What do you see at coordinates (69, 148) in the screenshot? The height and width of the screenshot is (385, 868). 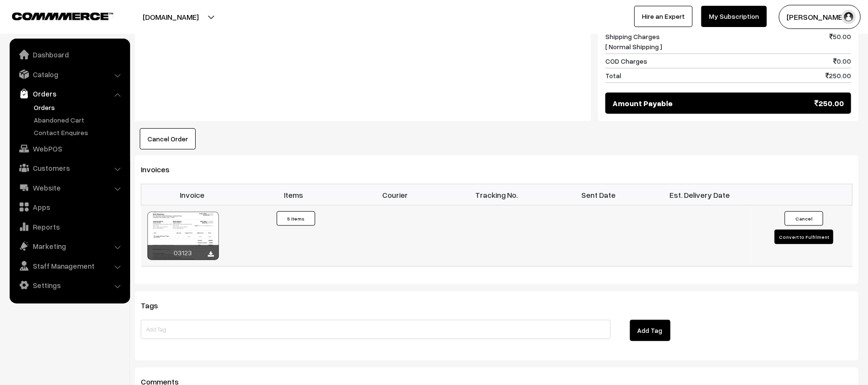 I see `a: WebPOS` at bounding box center [69, 148].